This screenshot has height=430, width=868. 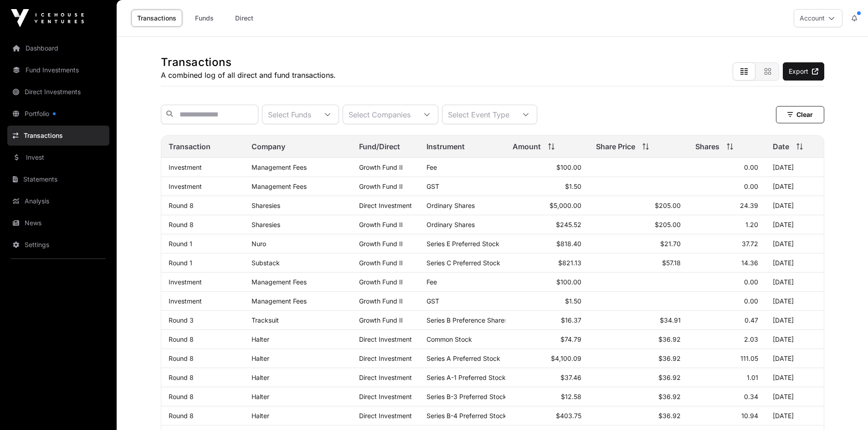 What do you see at coordinates (749, 205) in the screenshot?
I see `span: 24.39` at bounding box center [749, 205].